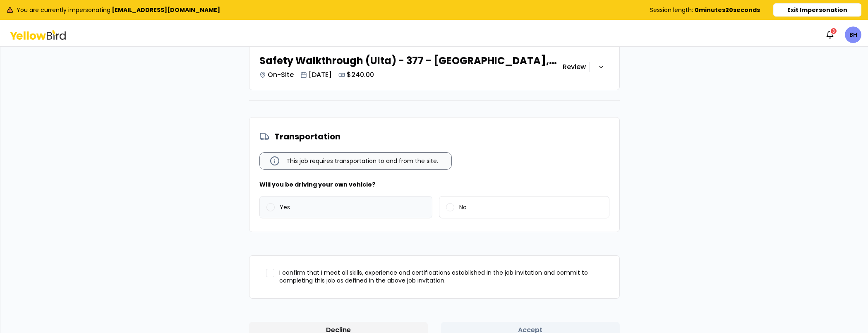 The width and height of the screenshot is (868, 333). What do you see at coordinates (834, 31) in the screenshot?
I see `div: 3` at bounding box center [834, 31].